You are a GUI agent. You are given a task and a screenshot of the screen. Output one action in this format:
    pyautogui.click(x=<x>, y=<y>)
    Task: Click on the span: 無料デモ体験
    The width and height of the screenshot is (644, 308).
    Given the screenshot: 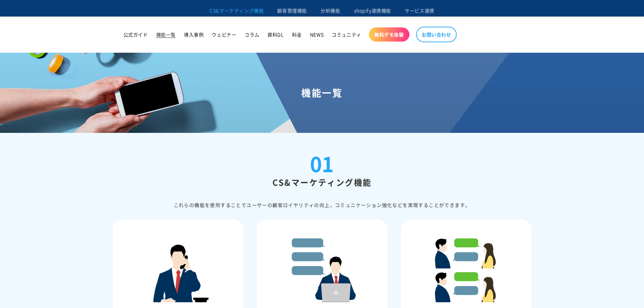 What is the action you would take?
    pyautogui.click(x=389, y=34)
    